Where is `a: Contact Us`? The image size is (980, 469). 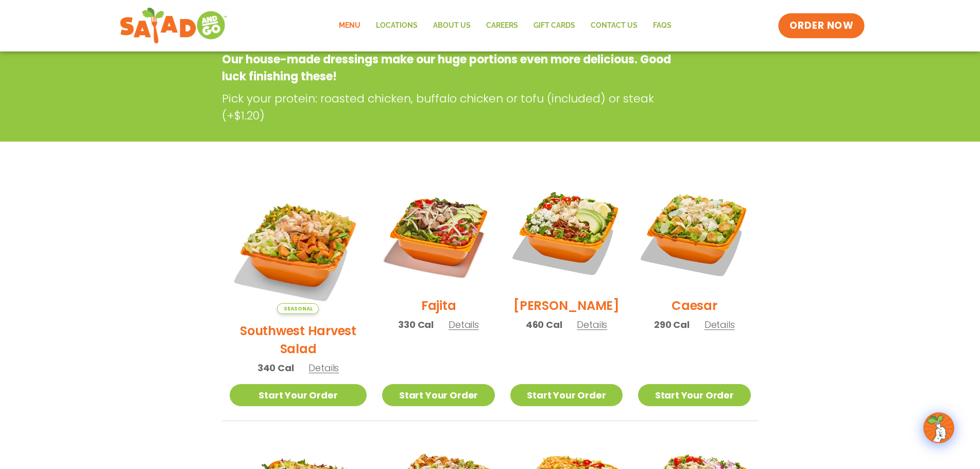 a: Contact Us is located at coordinates (614, 26).